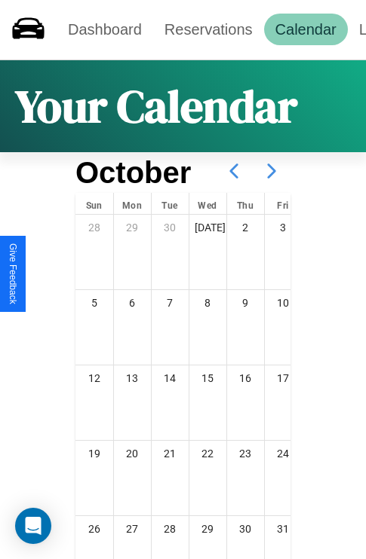 The height and width of the screenshot is (559, 366). I want to click on div: 22, so click(207, 454).